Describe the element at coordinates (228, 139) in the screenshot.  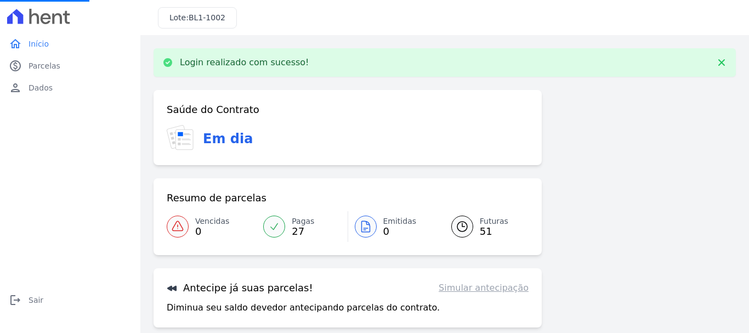
I see `h3: Em dia` at that location.